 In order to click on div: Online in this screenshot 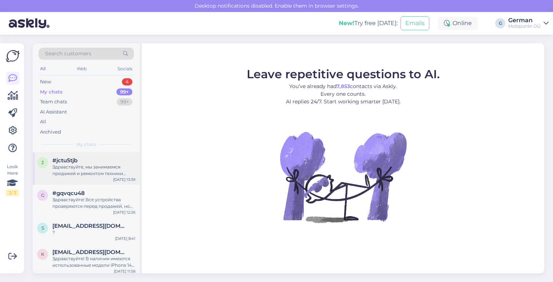, I will do `click(458, 23)`.